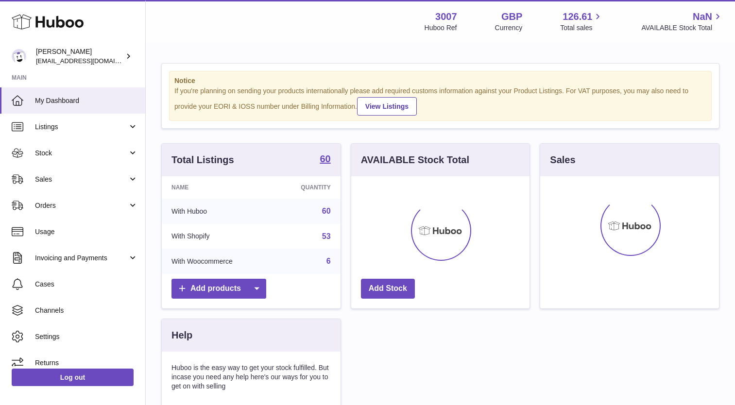 Image resolution: width=735 pixels, height=405 pixels. I want to click on p: Huboo is the easy way to get your stock fulfilled. But incase you need any help here's our ways f..., so click(251, 377).